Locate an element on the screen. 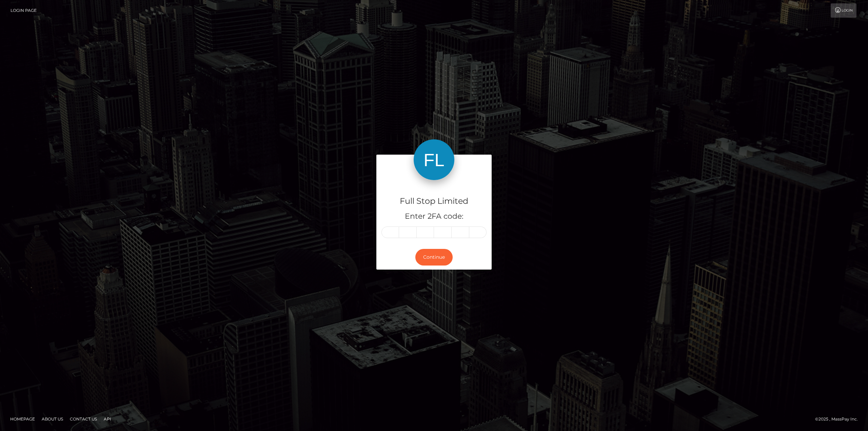 The width and height of the screenshot is (868, 431). a: Contact Us is located at coordinates (84, 419).